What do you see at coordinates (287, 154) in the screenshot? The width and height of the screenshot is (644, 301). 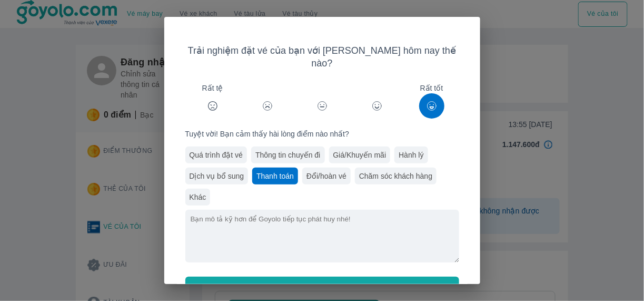 I see `div: Thông tin chuyến đi` at bounding box center [287, 154].